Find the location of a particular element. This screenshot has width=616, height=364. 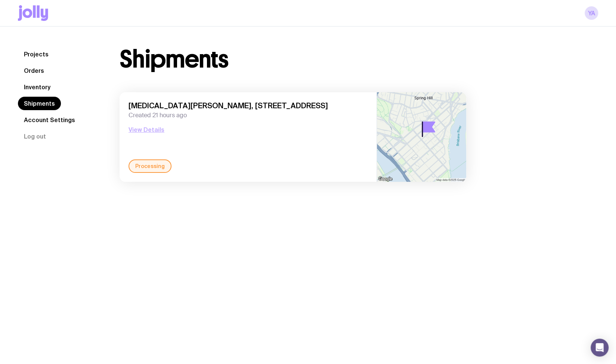

button: View Details is located at coordinates (147, 130).